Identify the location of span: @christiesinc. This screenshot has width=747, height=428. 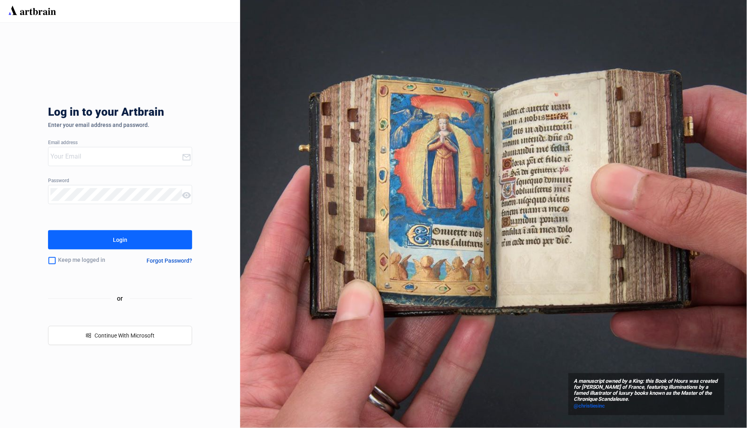
(589, 406).